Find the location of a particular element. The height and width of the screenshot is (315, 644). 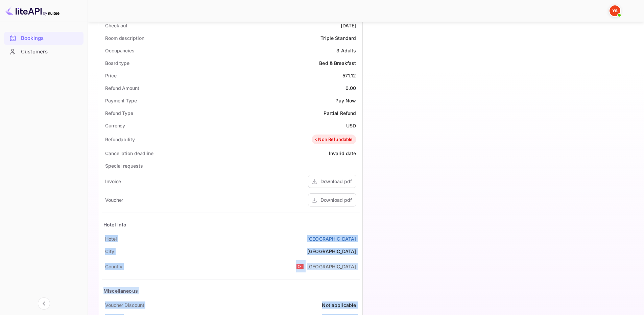

div: Invalid date is located at coordinates (342, 153).